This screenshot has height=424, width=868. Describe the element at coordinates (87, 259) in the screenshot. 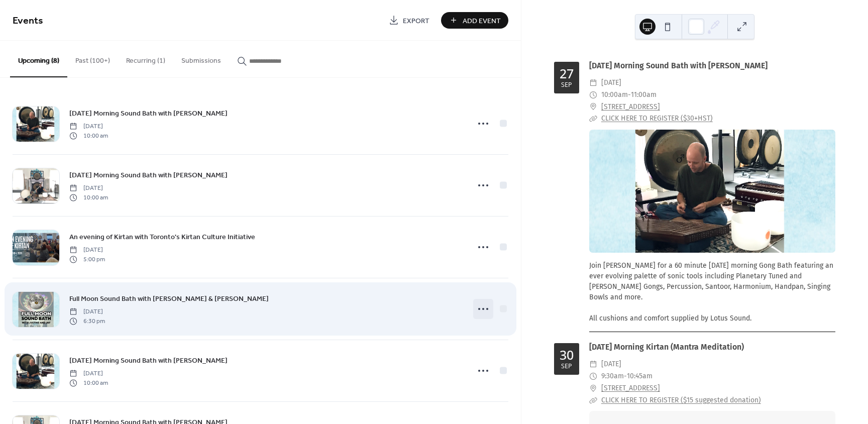

I see `span: 5:00 pm` at that location.